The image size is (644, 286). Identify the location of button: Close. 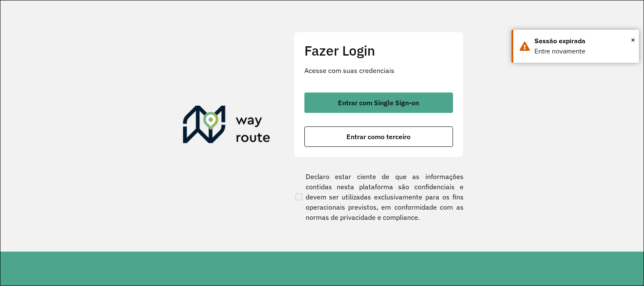
(633, 40).